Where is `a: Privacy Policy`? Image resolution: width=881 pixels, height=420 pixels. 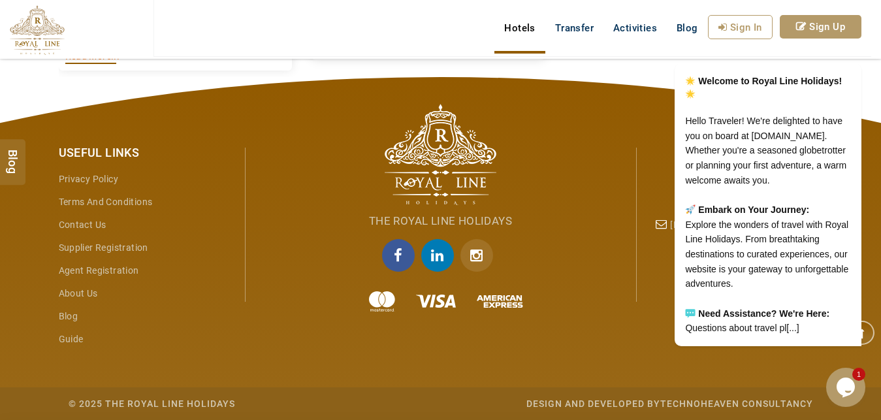
a: Privacy Policy is located at coordinates (89, 179).